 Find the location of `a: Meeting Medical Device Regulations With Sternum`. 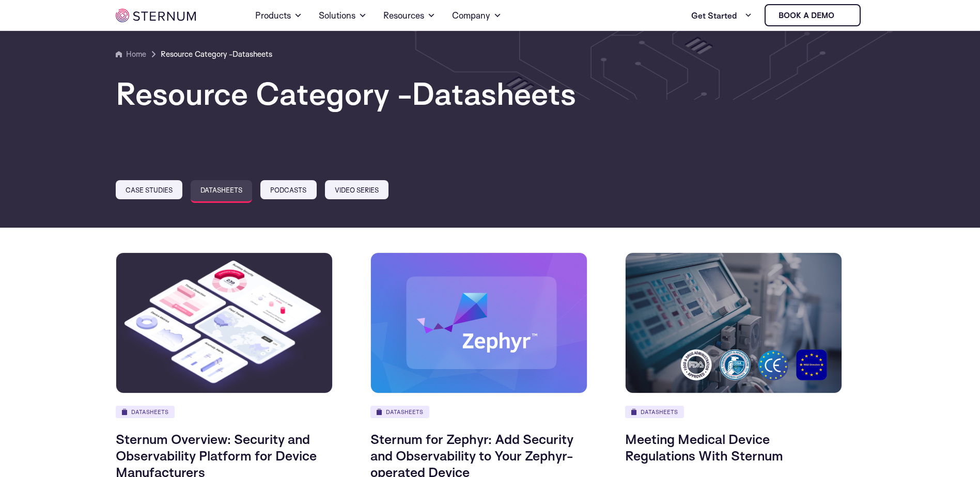

a: Meeting Medical Device Regulations With Sternum is located at coordinates (704, 447).